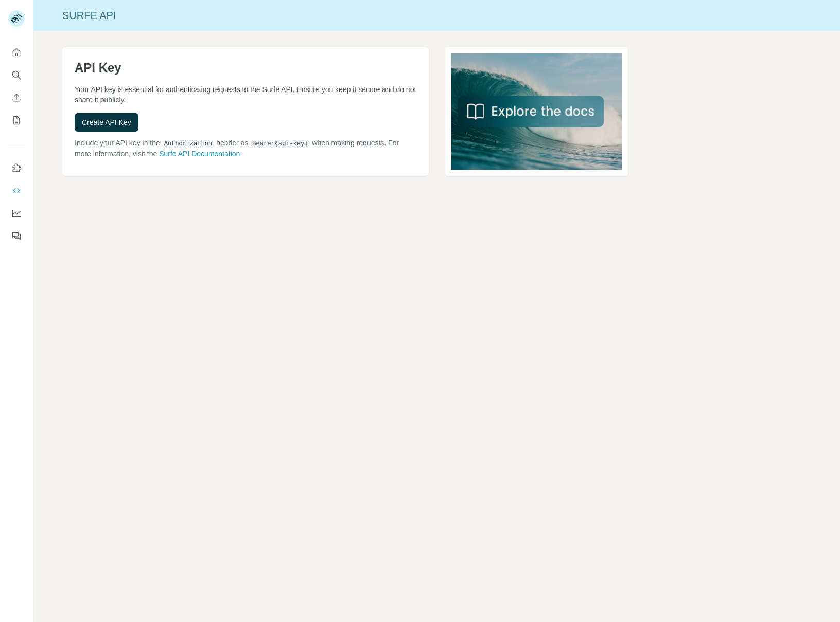  I want to click on h1: API Key, so click(246, 68).